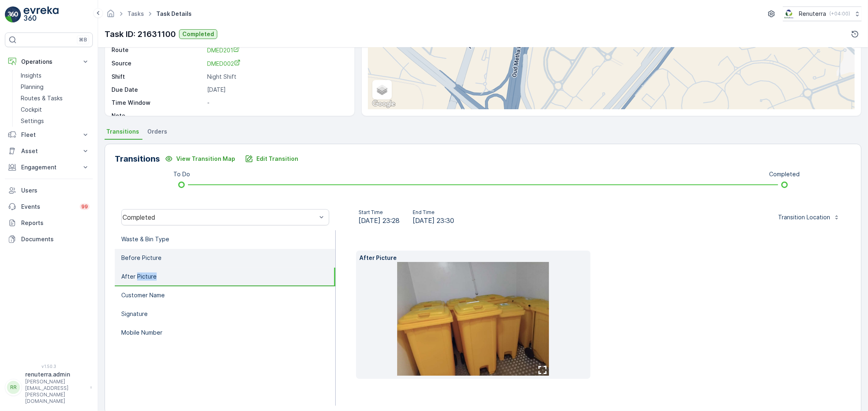 The height and width of the screenshot is (411, 868). What do you see at coordinates (55, 240) in the screenshot?
I see `p: Documents` at bounding box center [55, 240].